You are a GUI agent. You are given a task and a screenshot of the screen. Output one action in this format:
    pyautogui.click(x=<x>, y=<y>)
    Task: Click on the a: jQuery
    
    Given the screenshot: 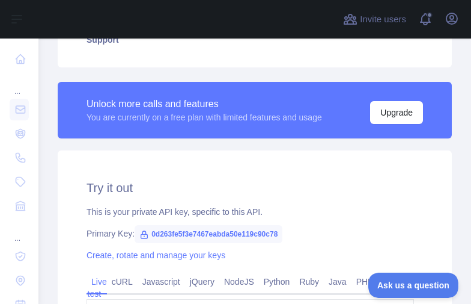 What is the action you would take?
    pyautogui.click(x=202, y=281)
    